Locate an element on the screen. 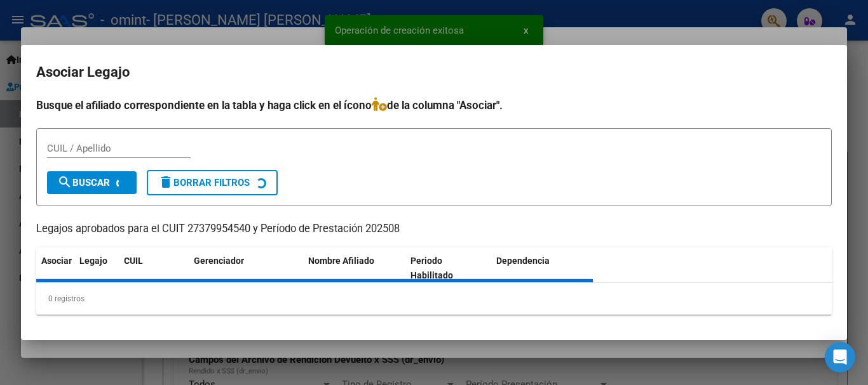  datatable-header-cell: Gerenciador is located at coordinates (246, 269).